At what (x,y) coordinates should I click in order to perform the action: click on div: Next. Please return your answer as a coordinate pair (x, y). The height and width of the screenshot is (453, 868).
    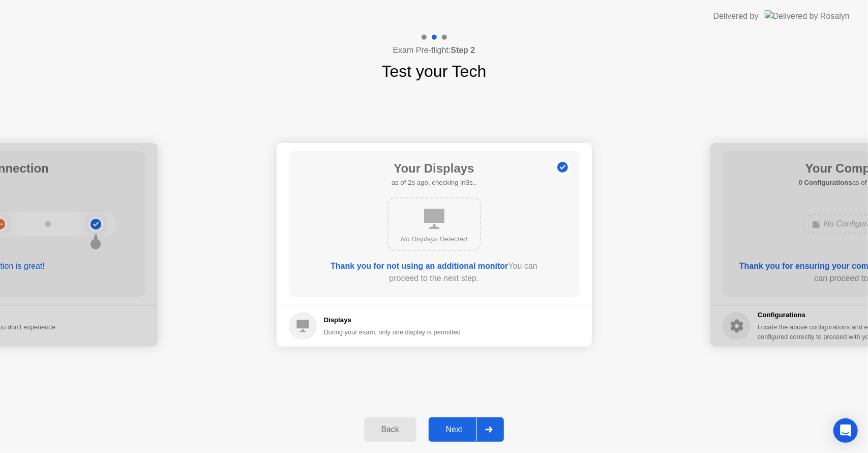
    Looking at the image, I should click on (454, 430).